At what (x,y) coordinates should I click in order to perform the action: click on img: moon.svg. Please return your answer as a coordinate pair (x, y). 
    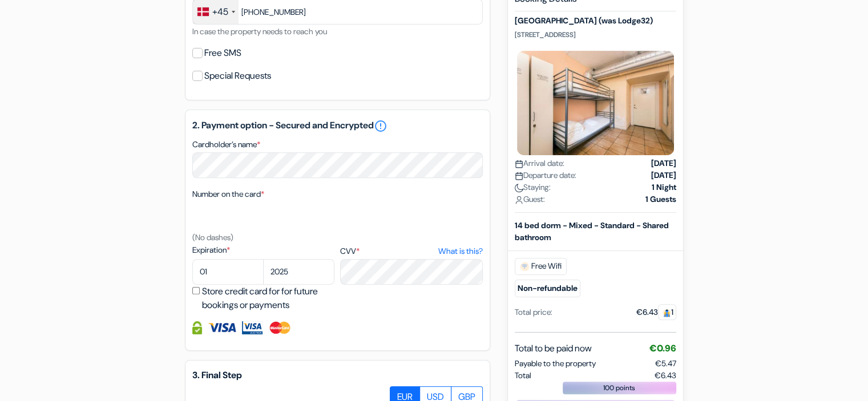
    Looking at the image, I should click on (519, 188).